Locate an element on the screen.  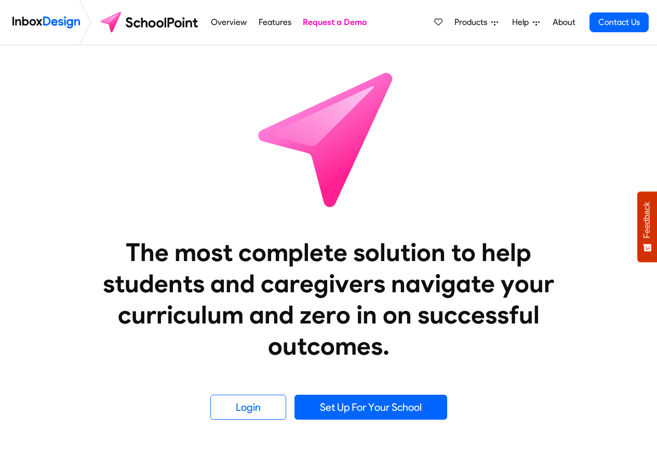
a: Login is located at coordinates (248, 407).